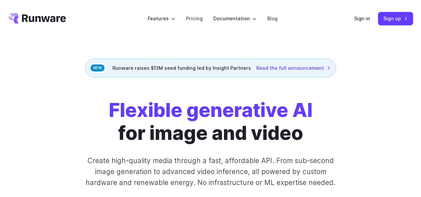 This screenshot has height=197, width=421. Describe the element at coordinates (362, 18) in the screenshot. I see `a: Sign in` at that location.